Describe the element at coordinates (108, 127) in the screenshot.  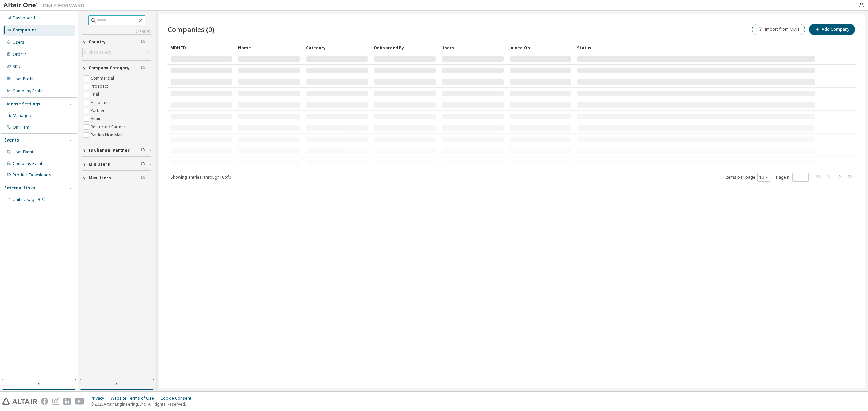
I see `label: Restricted Partner` at that location.